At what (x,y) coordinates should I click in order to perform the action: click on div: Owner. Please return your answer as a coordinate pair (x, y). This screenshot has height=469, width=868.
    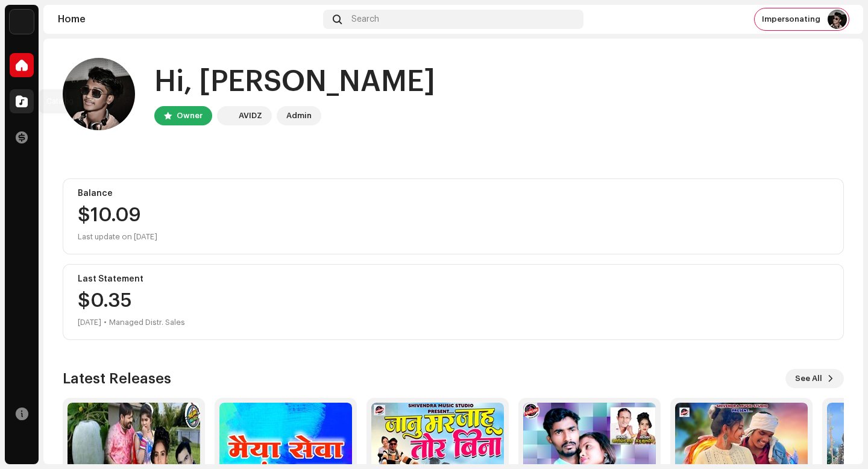
    Looking at the image, I should click on (190, 116).